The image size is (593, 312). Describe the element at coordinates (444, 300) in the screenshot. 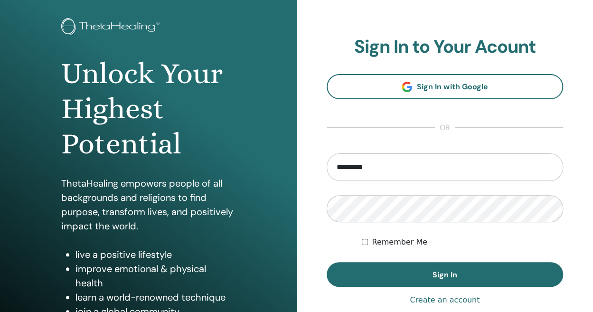

I see `a: Create an account` at that location.